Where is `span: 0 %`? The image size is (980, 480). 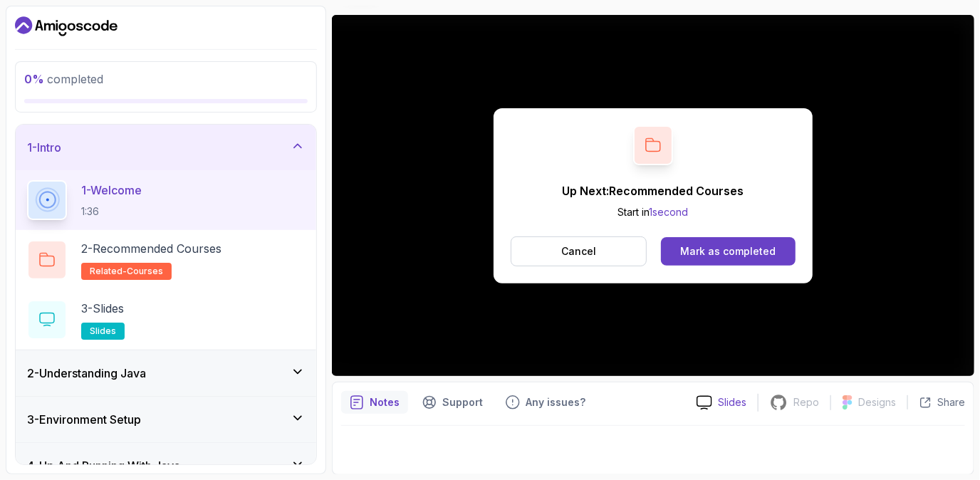
span: 0 % is located at coordinates (34, 79).